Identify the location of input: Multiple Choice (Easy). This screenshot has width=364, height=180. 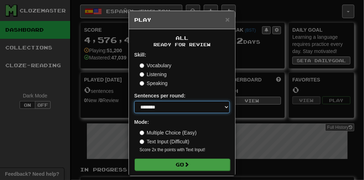
(142, 133).